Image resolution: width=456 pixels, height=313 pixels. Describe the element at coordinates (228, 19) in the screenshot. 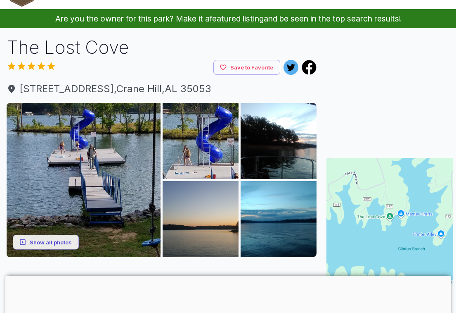

I see `p: Are you the owner for this park? Make it a and be seen in the top search results!` at that location.